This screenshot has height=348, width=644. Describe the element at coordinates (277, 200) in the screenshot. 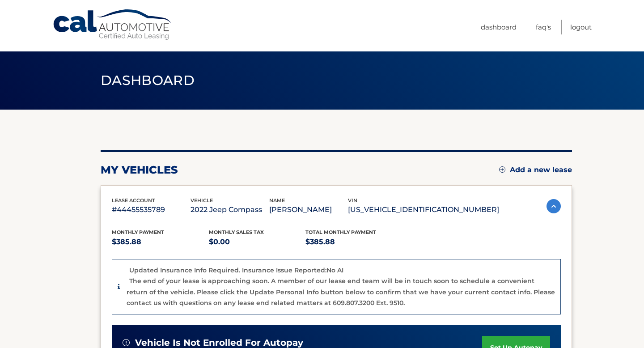

I see `span: name` at that location.